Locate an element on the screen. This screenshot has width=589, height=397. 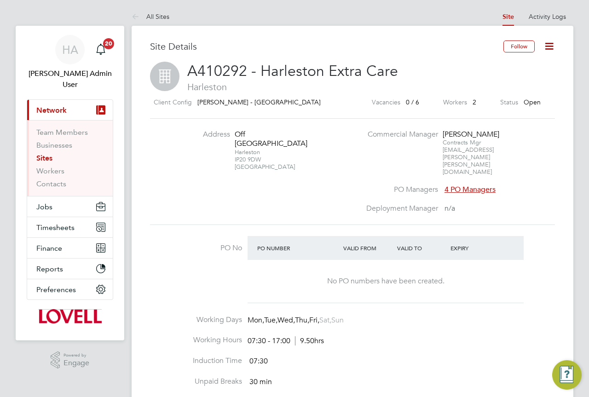
nav: Main navigation is located at coordinates (70, 183).